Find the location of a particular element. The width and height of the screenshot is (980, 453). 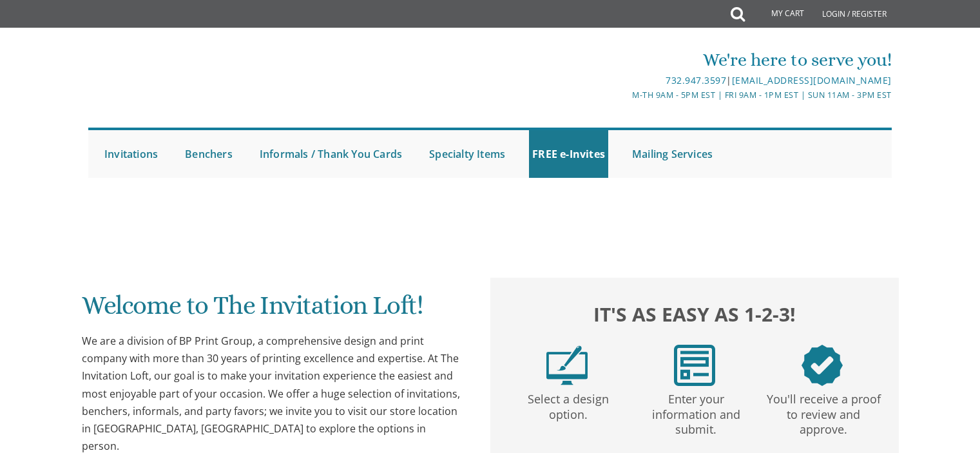

a: My Cart is located at coordinates (778, 14).